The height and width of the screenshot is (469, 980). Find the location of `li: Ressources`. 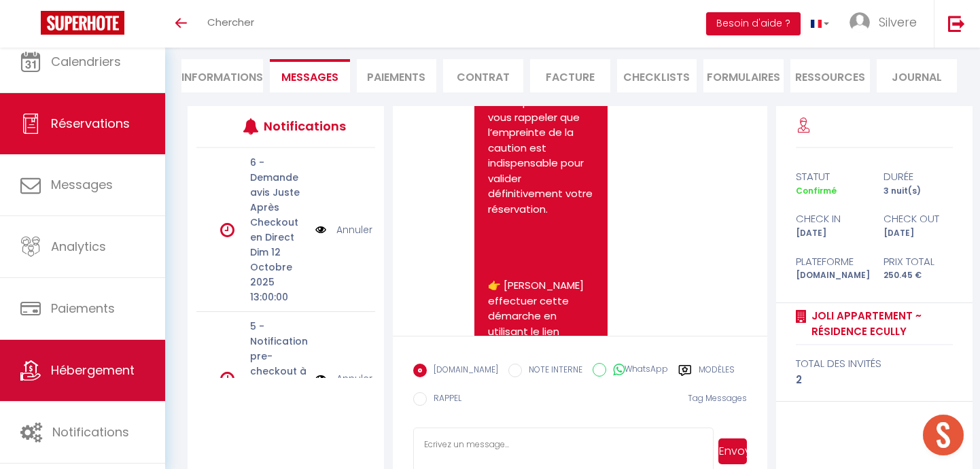

li: Ressources is located at coordinates (831, 75).